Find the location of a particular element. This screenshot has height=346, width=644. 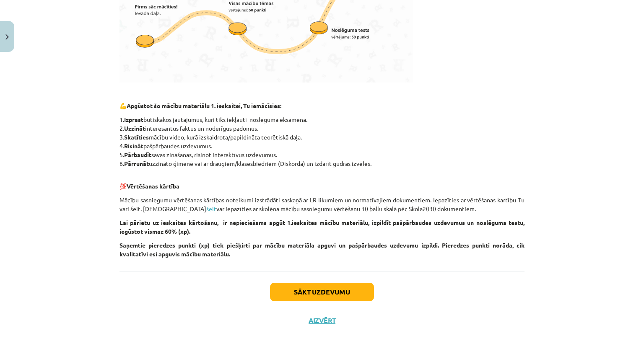

strong: Pārbaudīt is located at coordinates (137, 154).